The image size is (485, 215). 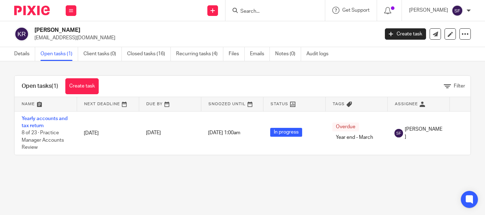 I want to click on a: Closed tasks (16), so click(x=149, y=54).